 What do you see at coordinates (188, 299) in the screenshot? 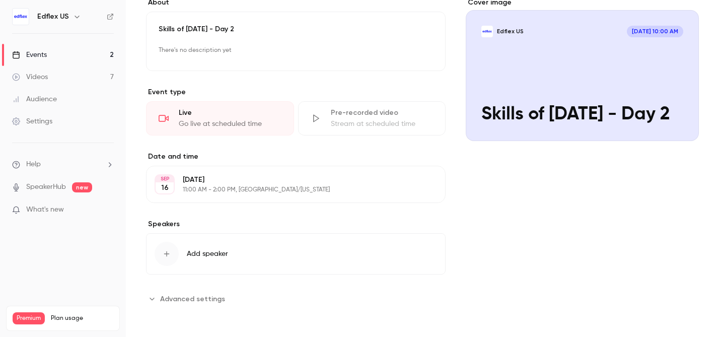
I see `button: Advanced settings` at bounding box center [188, 299].